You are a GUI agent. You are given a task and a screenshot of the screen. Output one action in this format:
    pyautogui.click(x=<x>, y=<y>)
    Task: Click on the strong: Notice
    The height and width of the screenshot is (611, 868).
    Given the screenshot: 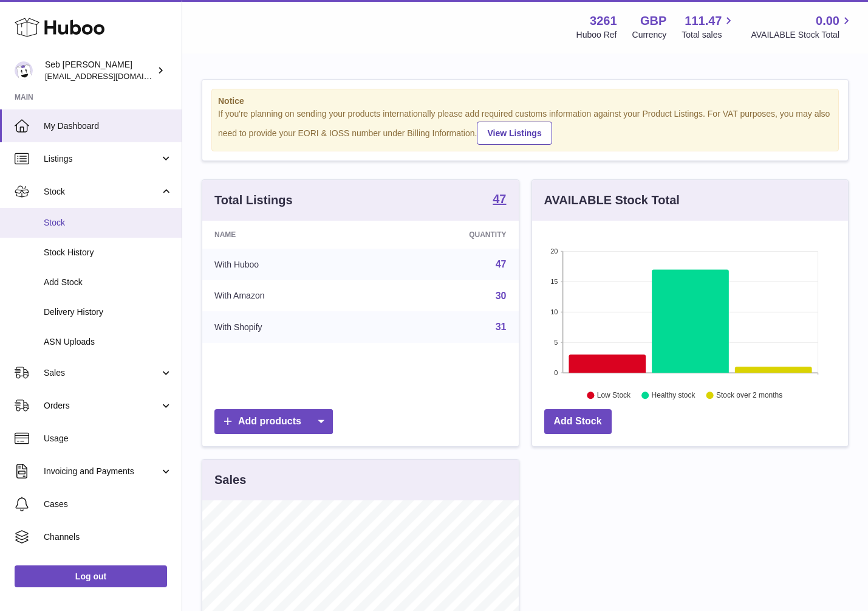 What is the action you would take?
    pyautogui.click(x=525, y=101)
    